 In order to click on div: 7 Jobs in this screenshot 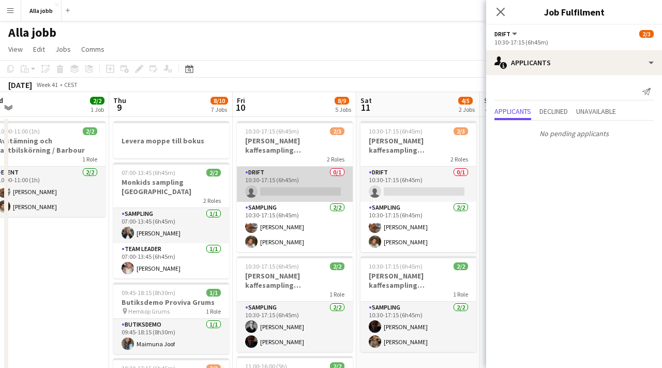, I will do `click(219, 109)`.